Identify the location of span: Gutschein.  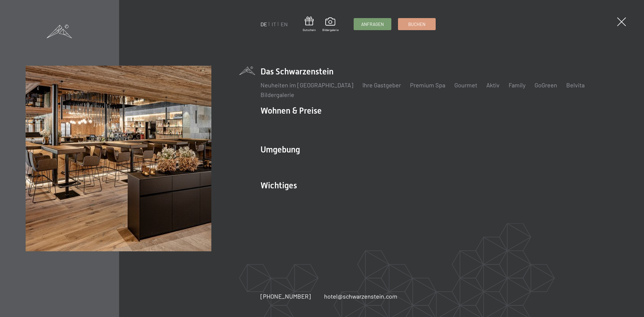
(309, 30).